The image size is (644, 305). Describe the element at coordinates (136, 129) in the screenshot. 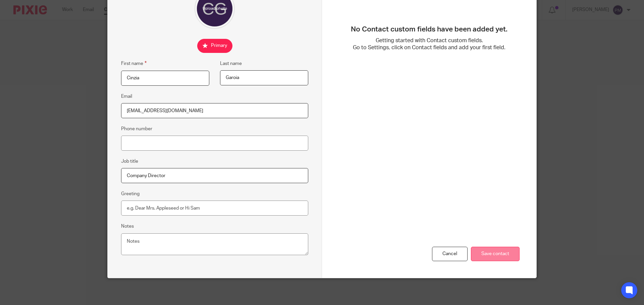

I see `label: Phone number` at that location.